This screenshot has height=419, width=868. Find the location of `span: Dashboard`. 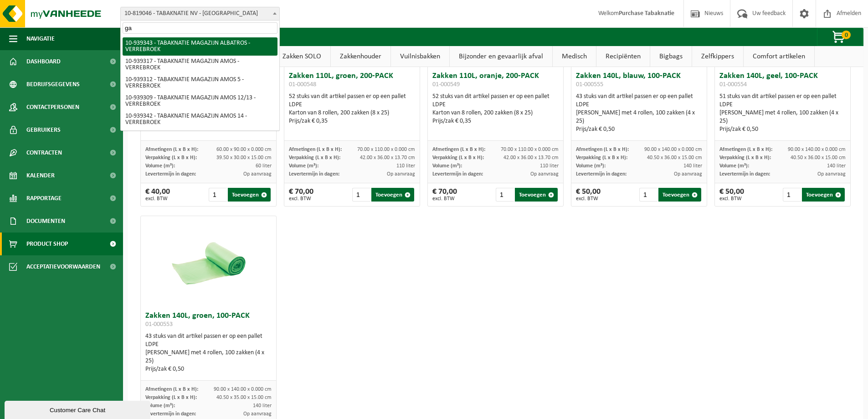

span: Dashboard is located at coordinates (43, 61).